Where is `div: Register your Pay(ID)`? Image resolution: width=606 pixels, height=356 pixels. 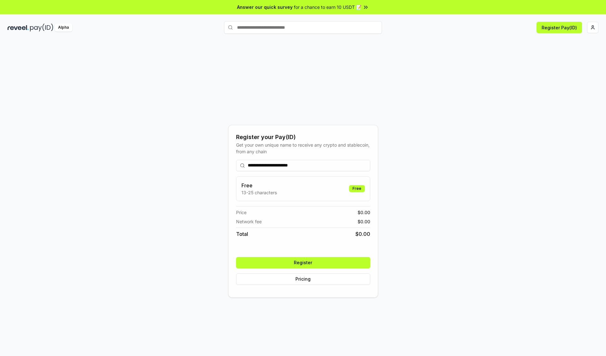
div: Register your Pay(ID) is located at coordinates (303, 137).